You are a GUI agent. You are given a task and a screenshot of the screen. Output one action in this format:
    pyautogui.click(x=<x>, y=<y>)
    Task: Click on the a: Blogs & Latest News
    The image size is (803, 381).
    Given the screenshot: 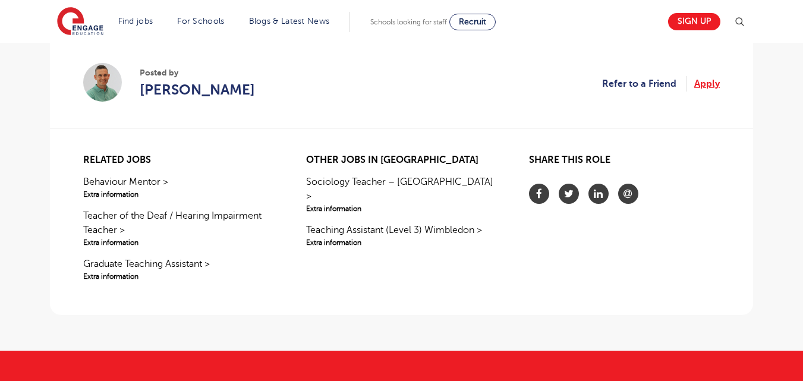 What is the action you would take?
    pyautogui.click(x=289, y=21)
    